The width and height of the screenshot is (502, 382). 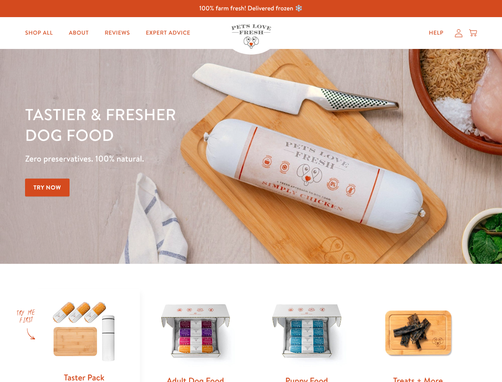 What do you see at coordinates (176, 124) in the screenshot?
I see `h1: Tastier & fresher dog food` at bounding box center [176, 124].